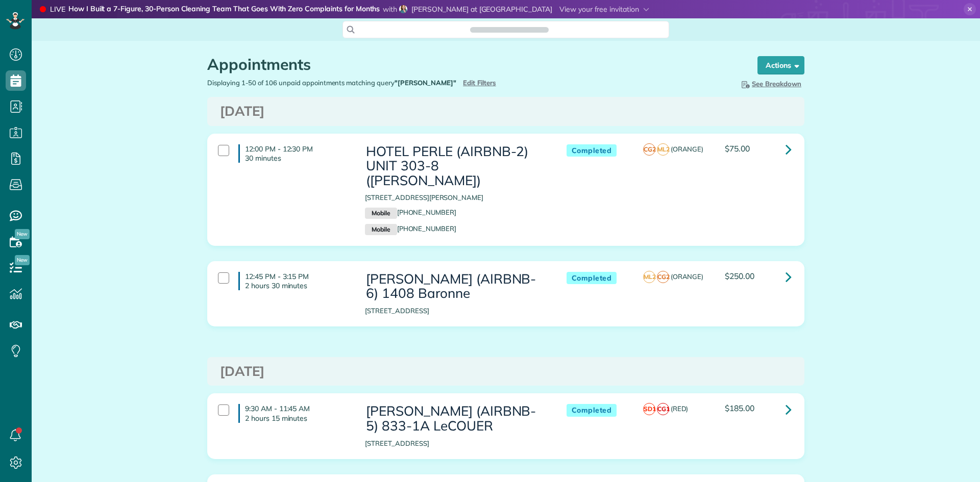 The height and width of the screenshot is (482, 980). I want to click on strong: How I Built a 7-Figure, 30-Person Cleaning Team That Goes With Zero Complaints for Months, so click(224, 10).